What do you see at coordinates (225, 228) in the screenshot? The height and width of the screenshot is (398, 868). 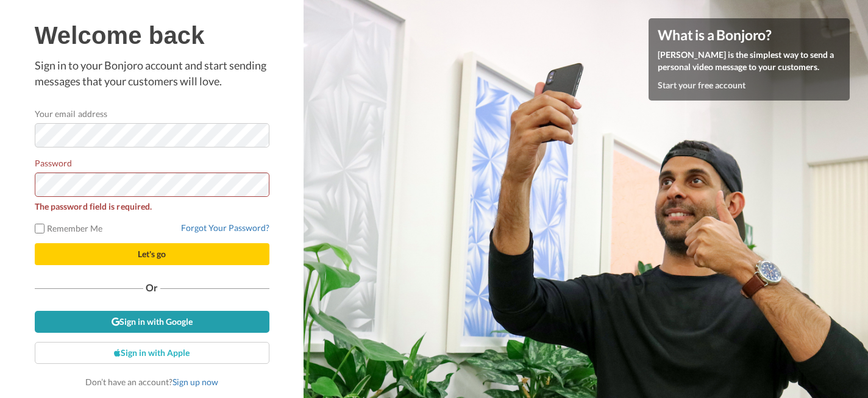 I see `a: Forgot Your Password?` at bounding box center [225, 228].